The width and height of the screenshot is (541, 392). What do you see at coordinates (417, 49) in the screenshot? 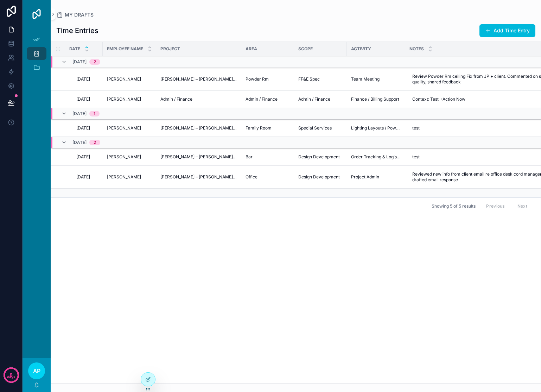
I see `span: NOTES` at bounding box center [417, 49].